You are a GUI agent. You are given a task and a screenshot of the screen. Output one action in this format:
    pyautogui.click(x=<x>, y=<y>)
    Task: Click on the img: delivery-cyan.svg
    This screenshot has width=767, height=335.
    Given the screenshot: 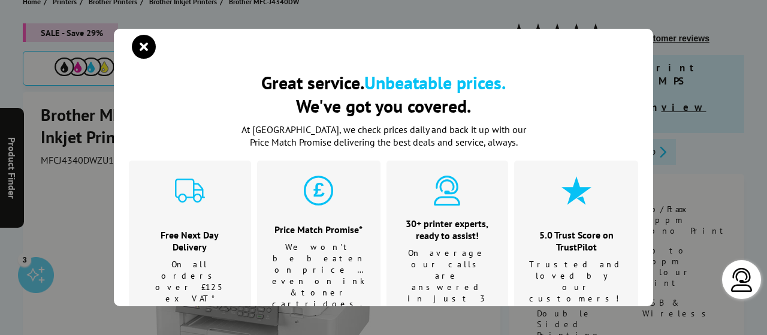 What is the action you would take?
    pyautogui.click(x=190, y=190)
    